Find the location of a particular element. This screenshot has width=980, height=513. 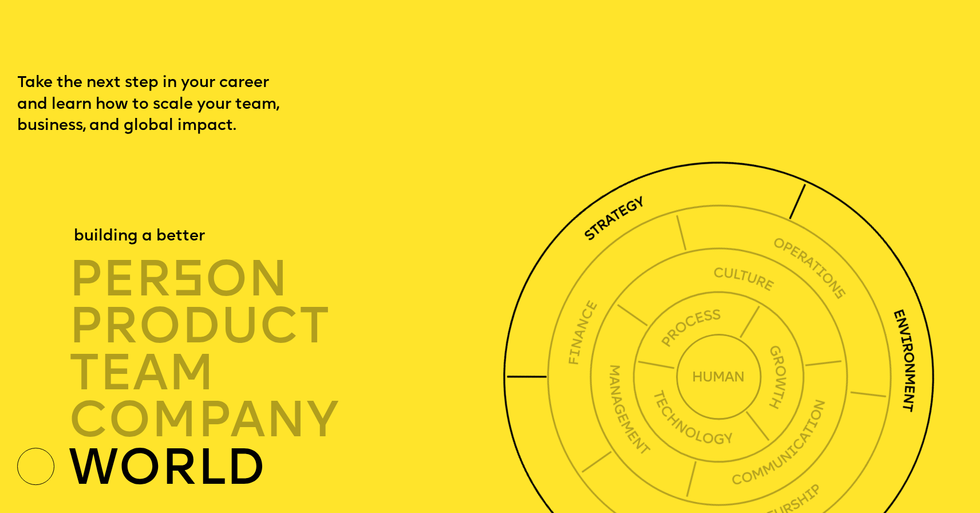

div: building a better is located at coordinates (139, 237).